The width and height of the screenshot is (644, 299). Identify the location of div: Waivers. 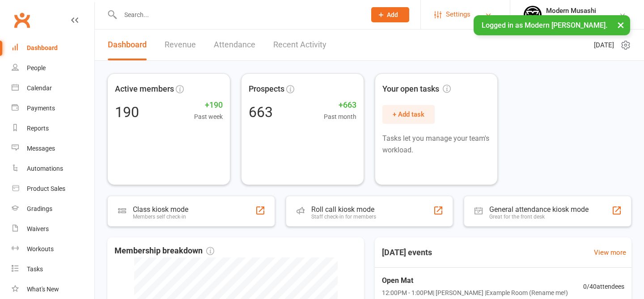
(37, 229).